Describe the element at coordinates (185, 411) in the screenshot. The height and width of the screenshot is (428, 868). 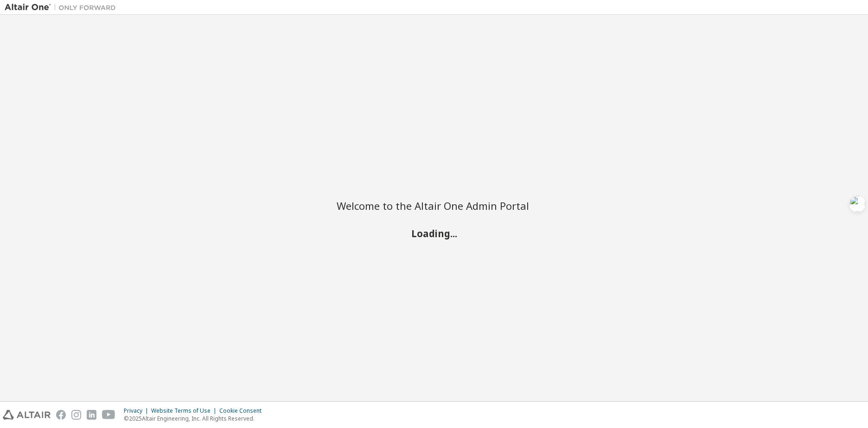
I see `div: Website Terms of Use` at that location.